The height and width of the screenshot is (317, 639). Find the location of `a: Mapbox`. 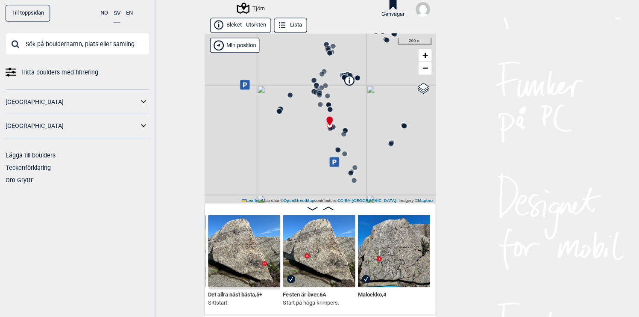

a: Mapbox is located at coordinates (425, 200).